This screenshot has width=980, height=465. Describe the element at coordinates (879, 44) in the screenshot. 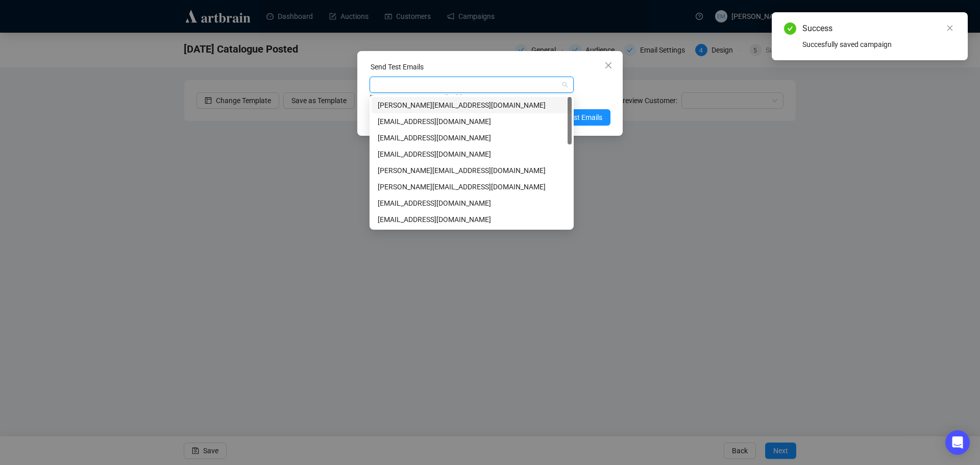

I see `div: Succesfully saved campaign` at that location.